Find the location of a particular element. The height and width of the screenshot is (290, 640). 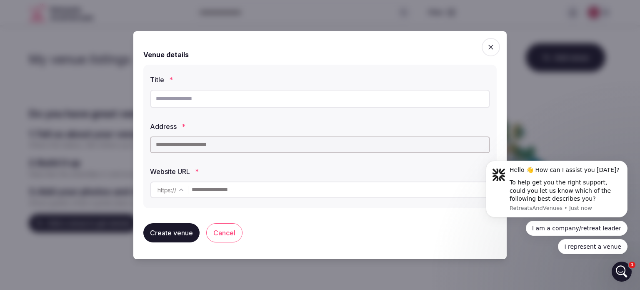

img: Profile image for RetreatsAndVenues is located at coordinates (25, 21).